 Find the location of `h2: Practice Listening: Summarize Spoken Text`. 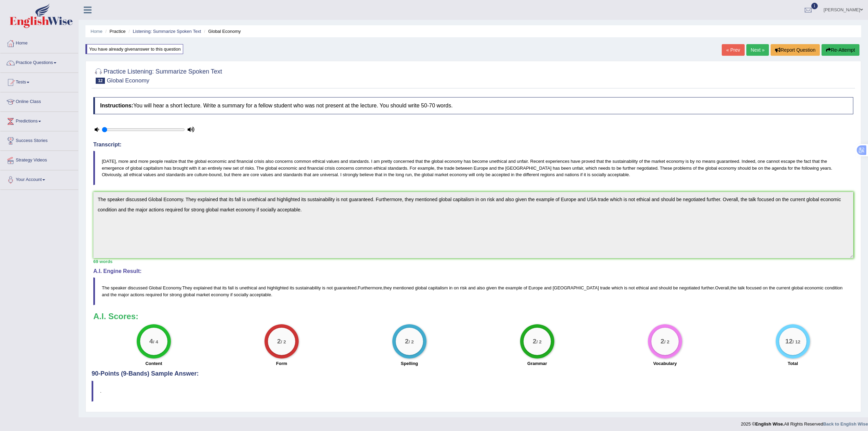

h2: Practice Listening: Summarize Spoken Text is located at coordinates (158, 75).